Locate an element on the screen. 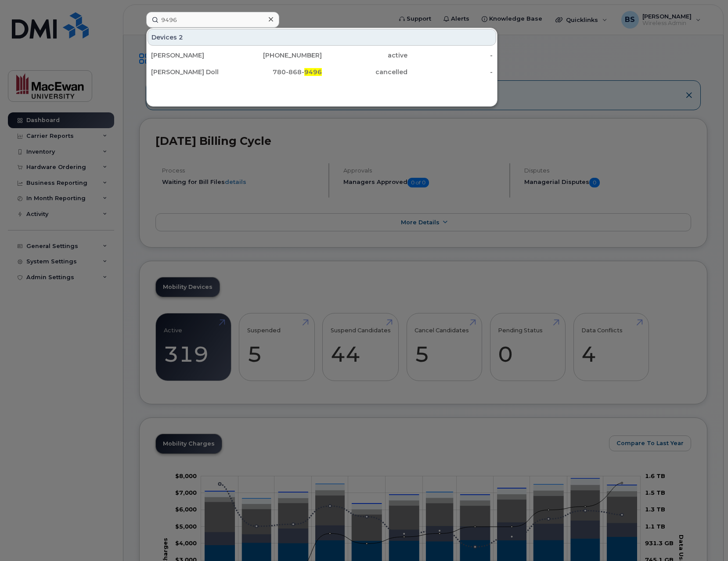 This screenshot has height=561, width=728. div: cancelled is located at coordinates (365, 72).